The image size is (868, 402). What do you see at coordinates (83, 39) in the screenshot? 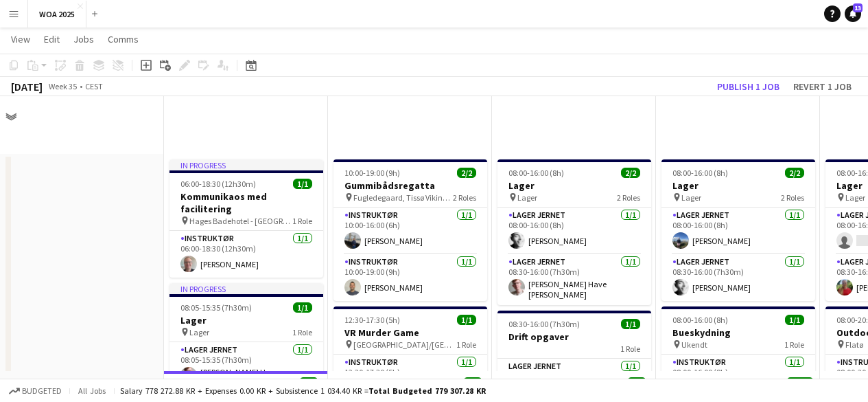
I see `span: Jobs` at bounding box center [83, 39].